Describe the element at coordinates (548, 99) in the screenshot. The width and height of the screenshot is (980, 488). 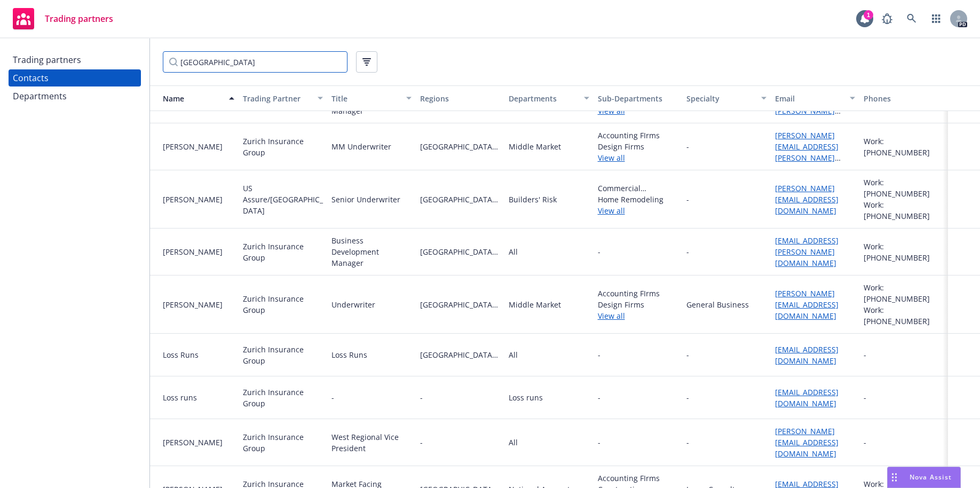
I see `button: Departments` at that location.